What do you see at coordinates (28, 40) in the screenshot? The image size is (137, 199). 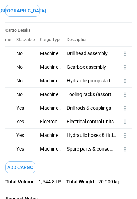 I see `p: Stackable` at bounding box center [28, 40].